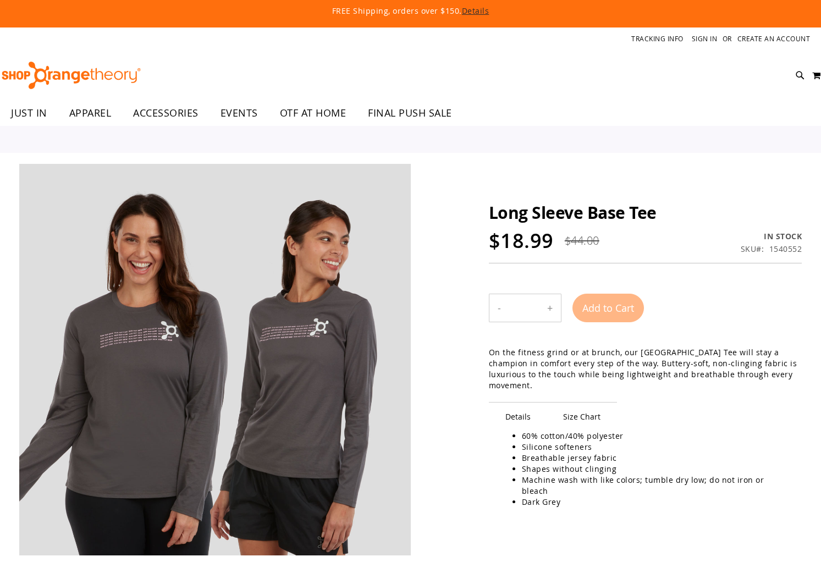 The height and width of the screenshot is (584, 821). What do you see at coordinates (582, 240) in the screenshot?
I see `span: $44.00` at bounding box center [582, 240].